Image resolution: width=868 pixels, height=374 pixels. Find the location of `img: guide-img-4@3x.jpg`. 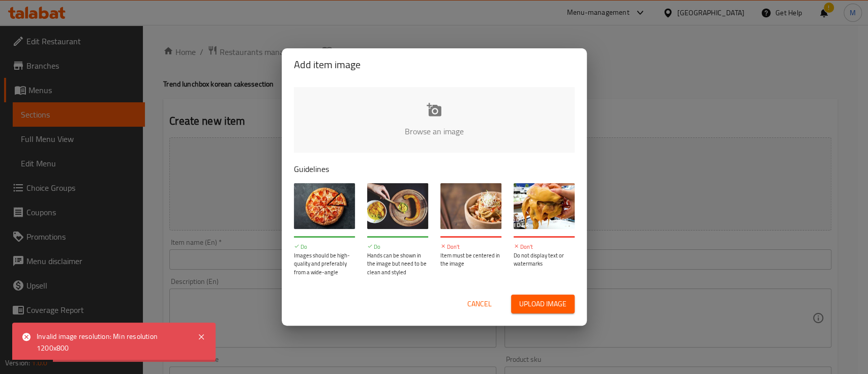

img: guide-img-4@3x.jpg is located at coordinates (544, 206).